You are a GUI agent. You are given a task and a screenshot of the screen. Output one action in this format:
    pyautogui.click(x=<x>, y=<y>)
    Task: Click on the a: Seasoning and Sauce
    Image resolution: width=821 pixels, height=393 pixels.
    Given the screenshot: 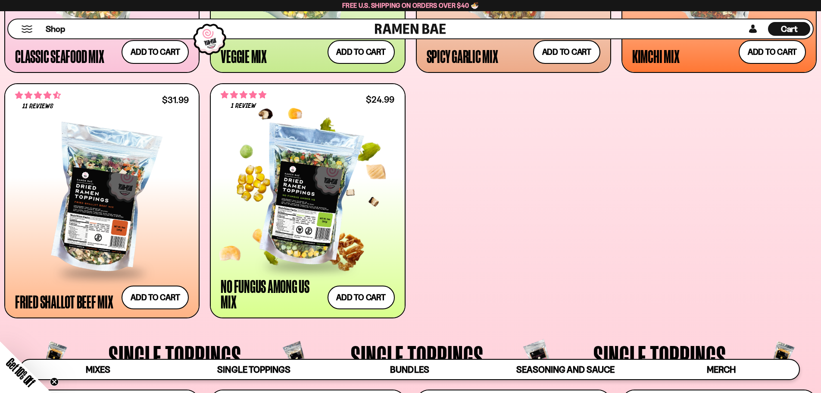 What is the action you would take?
    pyautogui.click(x=565, y=369)
    